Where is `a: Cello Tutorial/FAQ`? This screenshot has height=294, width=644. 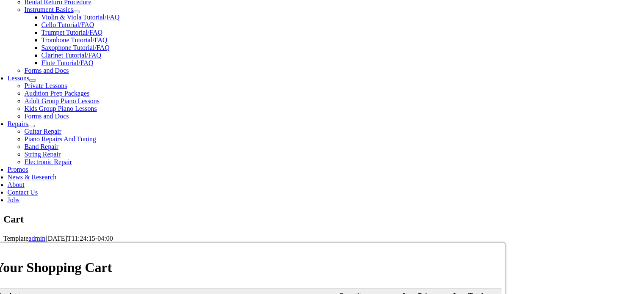
a: Cello Tutorial/FAQ is located at coordinates (68, 25).